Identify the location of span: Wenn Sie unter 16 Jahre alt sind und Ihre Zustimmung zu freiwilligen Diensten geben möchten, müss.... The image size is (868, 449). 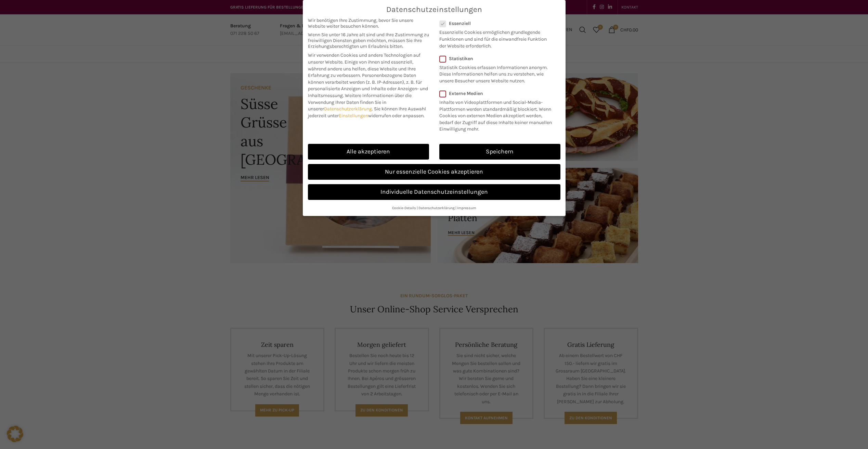
(368, 40).